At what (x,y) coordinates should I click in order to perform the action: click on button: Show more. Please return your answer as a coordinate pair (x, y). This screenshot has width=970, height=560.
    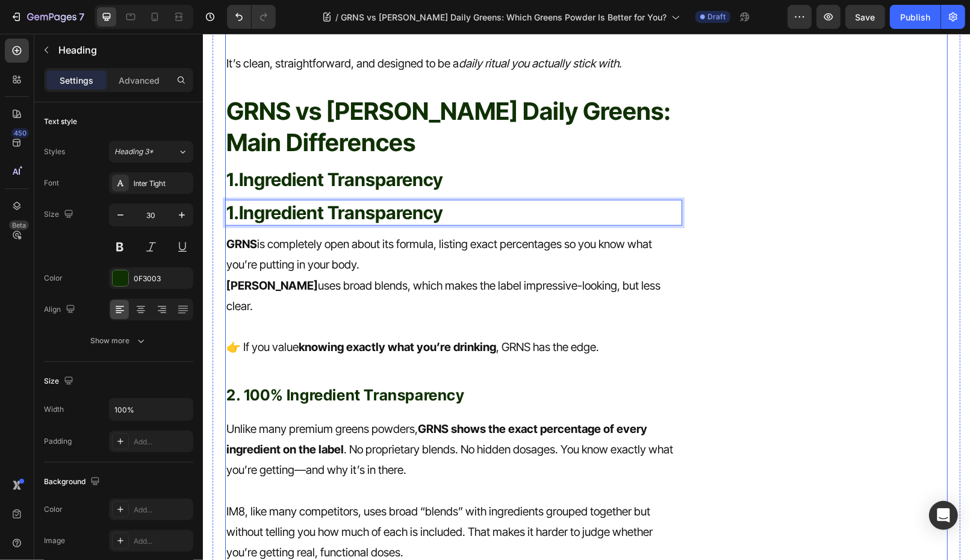
    Looking at the image, I should click on (119, 341).